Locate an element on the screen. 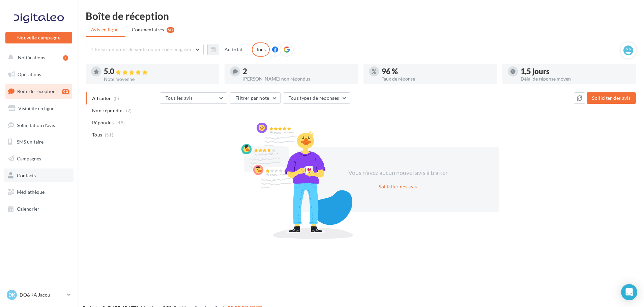 Image resolution: width=644 pixels, height=307 pixels. button: Tous types de réponses is located at coordinates (317, 98).